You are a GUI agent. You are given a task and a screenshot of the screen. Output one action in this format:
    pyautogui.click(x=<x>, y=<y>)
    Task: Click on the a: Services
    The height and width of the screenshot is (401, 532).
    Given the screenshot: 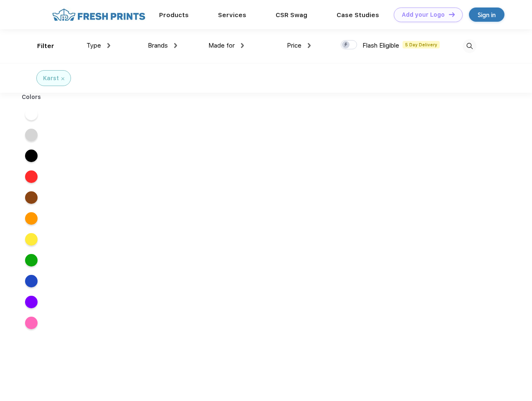 What is the action you would take?
    pyautogui.click(x=232, y=15)
    